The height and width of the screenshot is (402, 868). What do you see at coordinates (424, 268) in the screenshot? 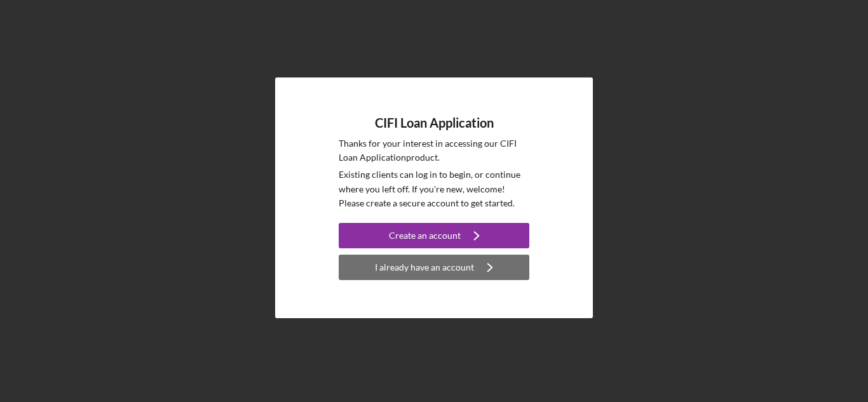
I see `div: I already have an account` at bounding box center [424, 268].